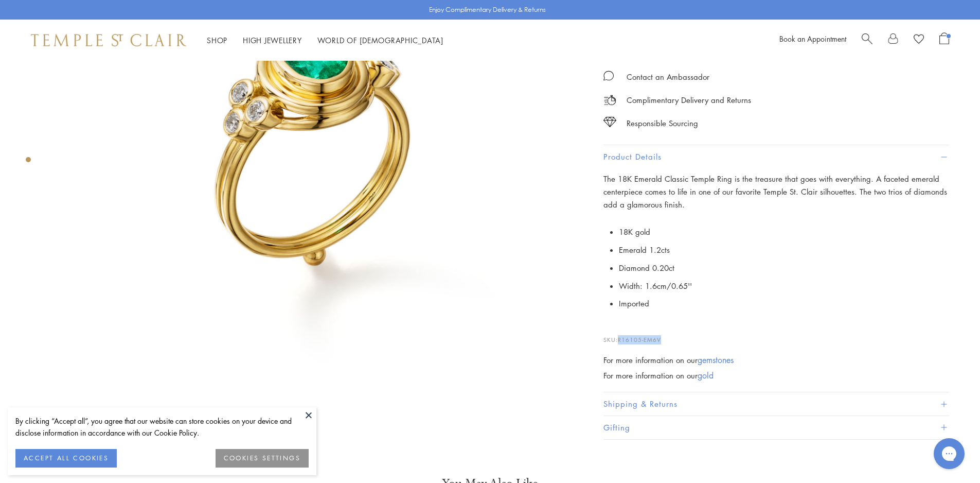  What do you see at coordinates (162, 427) in the screenshot?
I see `div: By clicking “Accept all”, you agree that our website can store cookies on your device and disclos...` at bounding box center [162, 427].